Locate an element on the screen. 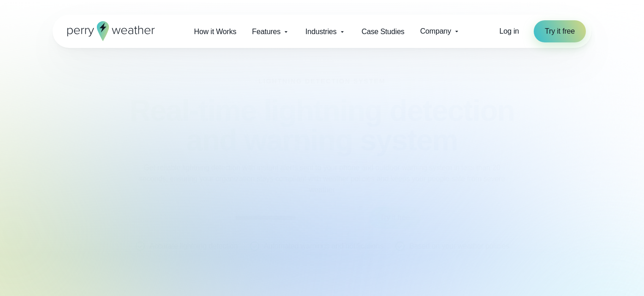 This screenshot has width=644, height=296. span: Case Studies is located at coordinates (383, 31).